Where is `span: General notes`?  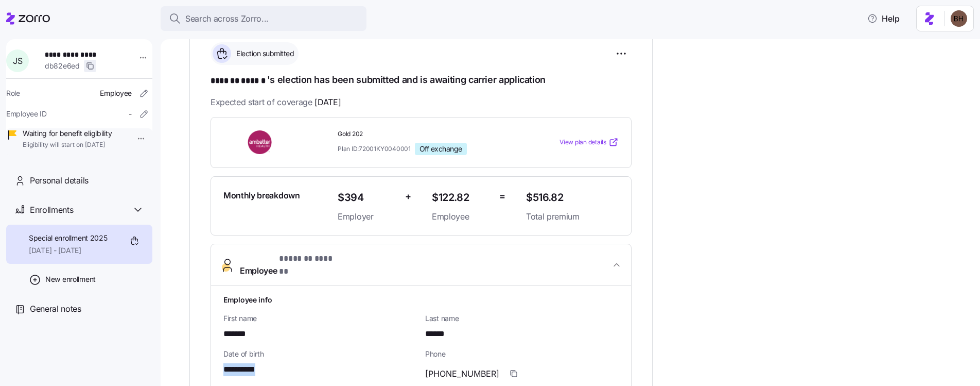 span: General notes is located at coordinates (56, 309).